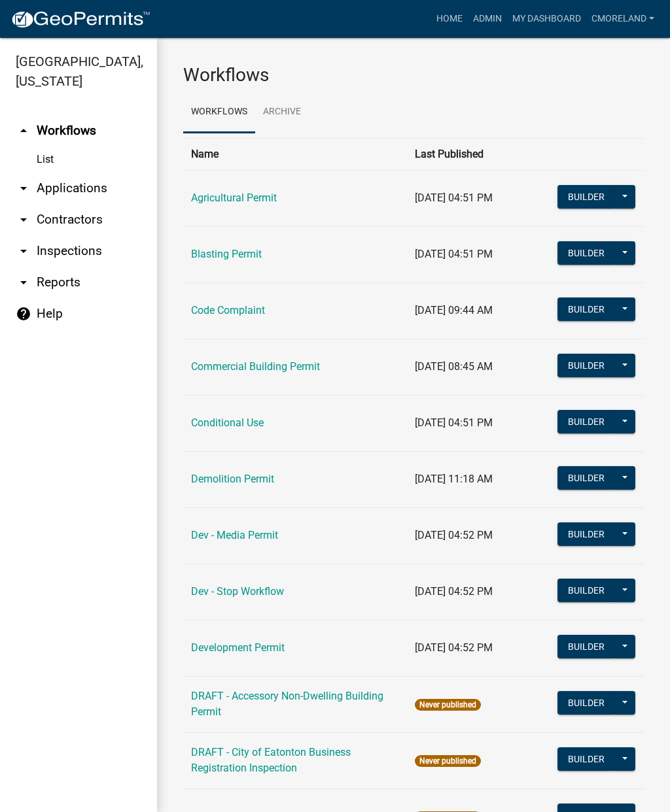 The width and height of the screenshot is (670, 812). Describe the element at coordinates (623, 19) in the screenshot. I see `a: cmoreland` at that location.